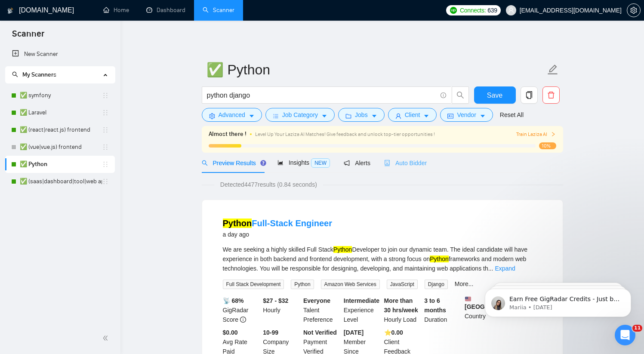  What do you see at coordinates (275, 301) in the screenshot?
I see `b: $27 - $32` at bounding box center [275, 301].